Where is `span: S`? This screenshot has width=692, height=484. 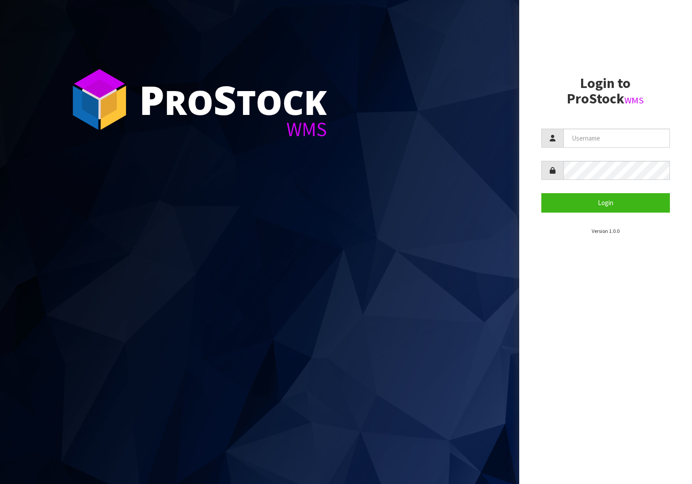
span: S is located at coordinates (225, 99).